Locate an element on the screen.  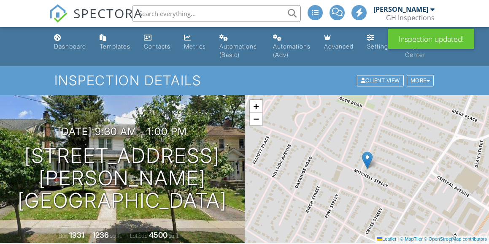
span: SPECTORA is located at coordinates (108, 13).